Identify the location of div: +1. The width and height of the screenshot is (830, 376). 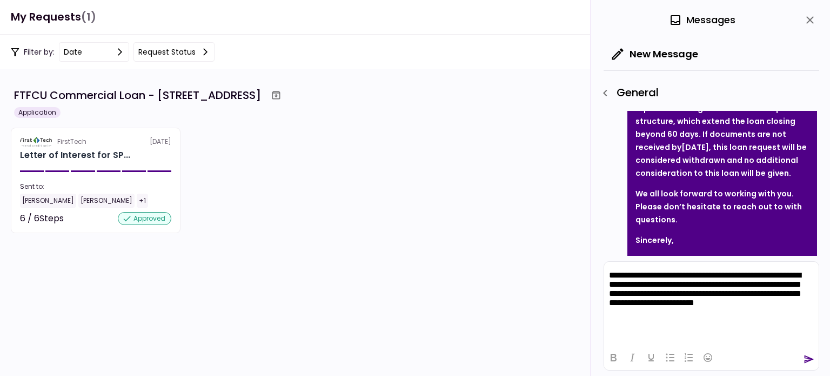
(142, 201).